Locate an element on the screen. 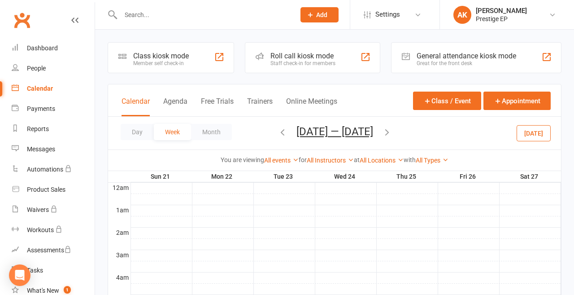  strong: You are viewing is located at coordinates (242, 160).